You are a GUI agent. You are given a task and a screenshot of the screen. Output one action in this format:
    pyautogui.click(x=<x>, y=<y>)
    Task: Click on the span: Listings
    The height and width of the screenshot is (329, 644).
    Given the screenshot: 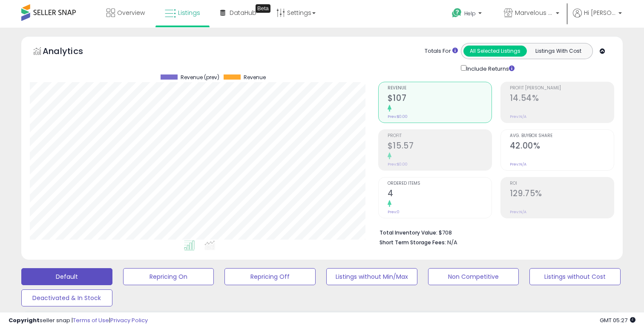 What is the action you would take?
    pyautogui.click(x=189, y=13)
    